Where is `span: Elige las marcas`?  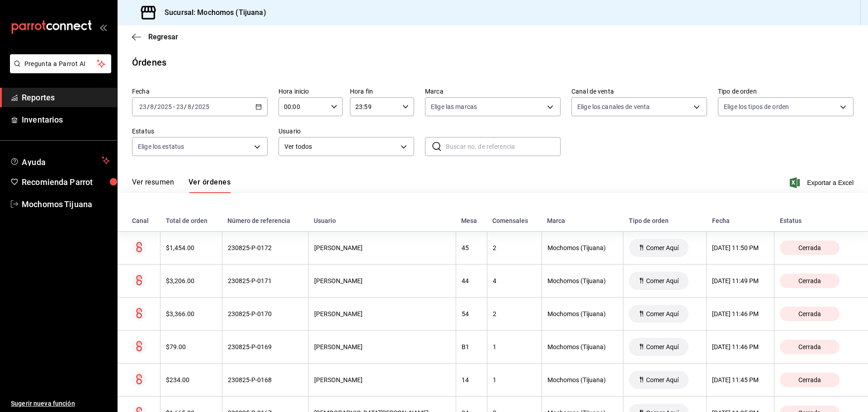
span: Elige las marcas is located at coordinates (454, 107).